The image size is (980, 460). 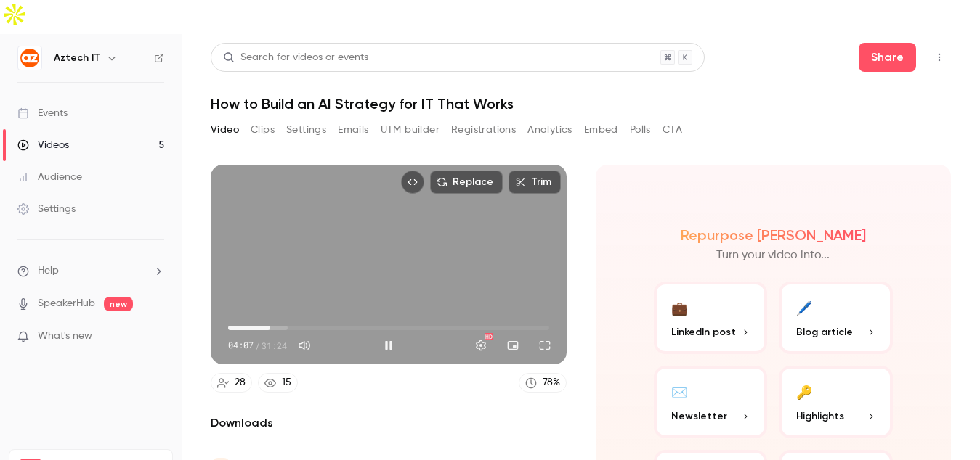 I want to click on button: Trim, so click(x=535, y=182).